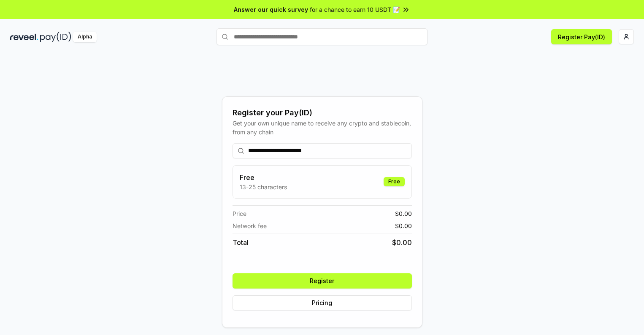 The width and height of the screenshot is (644, 335). Describe the element at coordinates (355, 9) in the screenshot. I see `span: for a chance to earn 10 USDT 📝` at that location.